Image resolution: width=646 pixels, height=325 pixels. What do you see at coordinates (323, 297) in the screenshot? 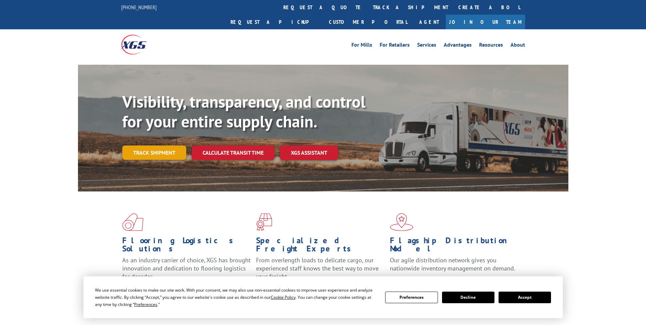
I see `div: Cookie Consent Prompt` at bounding box center [323, 297].